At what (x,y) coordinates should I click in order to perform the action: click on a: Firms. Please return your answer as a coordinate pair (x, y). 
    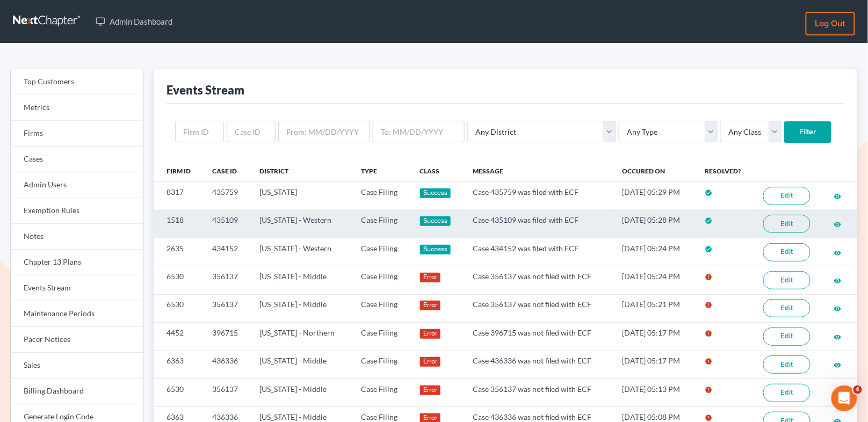
    Looking at the image, I should click on (77, 134).